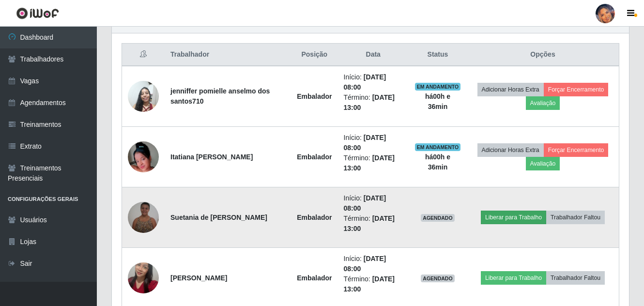  Describe the element at coordinates (373, 55) in the screenshot. I see `th: Data` at that location.